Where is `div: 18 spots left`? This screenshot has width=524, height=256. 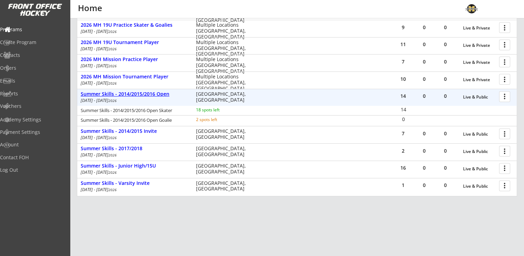 div: 18 spots left is located at coordinates (218, 110).